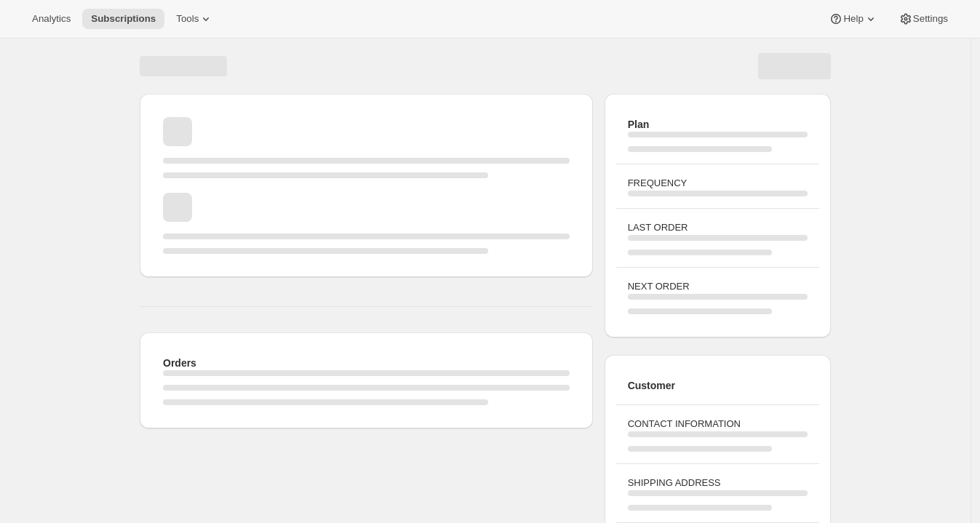 This screenshot has width=980, height=523. Describe the element at coordinates (123, 19) in the screenshot. I see `button: Subscriptions` at that location.